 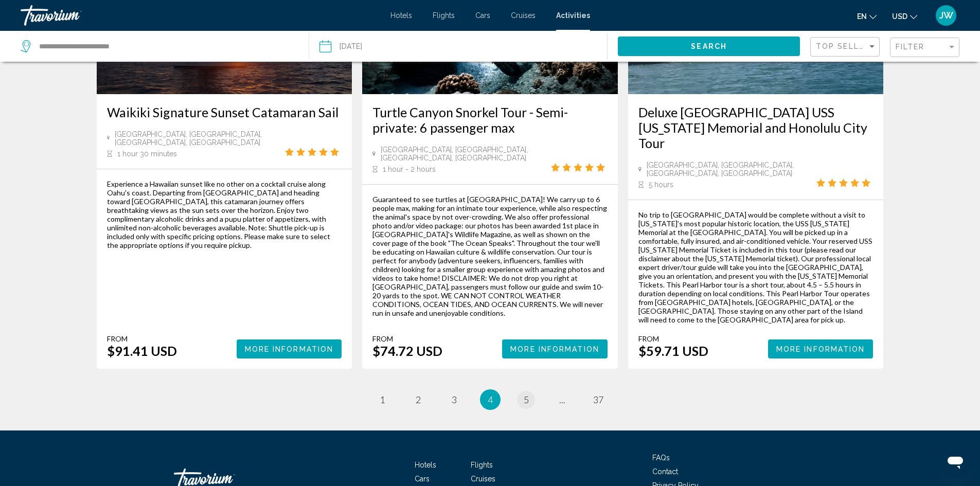 What do you see at coordinates (574, 15) in the screenshot?
I see `span: Activities` at bounding box center [574, 15].